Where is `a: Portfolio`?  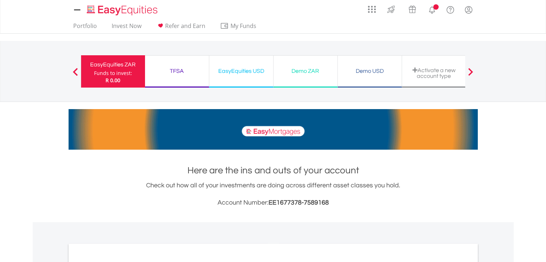 a: Portfolio is located at coordinates (85, 28).